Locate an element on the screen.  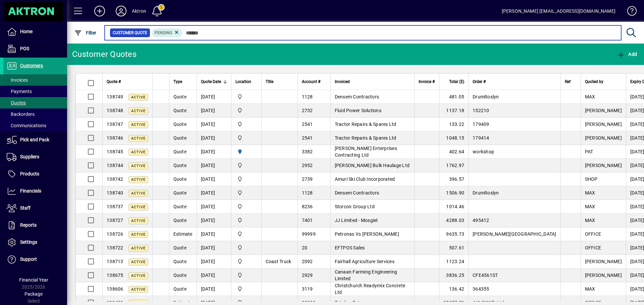
span: Invoiced is located at coordinates (342, 82).